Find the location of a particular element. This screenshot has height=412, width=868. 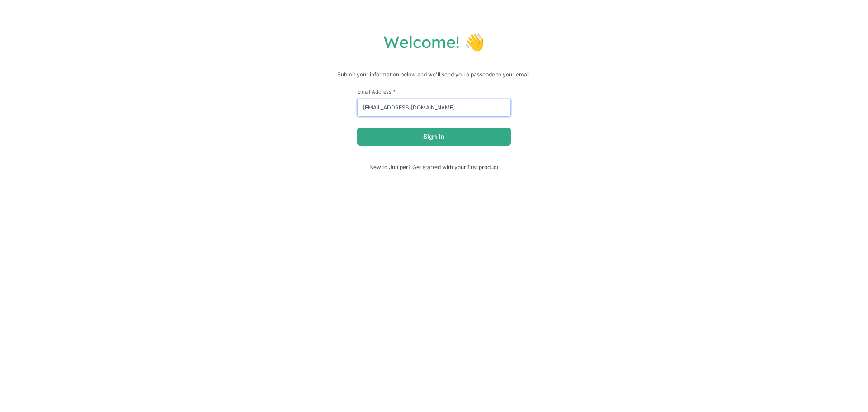

button: Sign in is located at coordinates (434, 137).